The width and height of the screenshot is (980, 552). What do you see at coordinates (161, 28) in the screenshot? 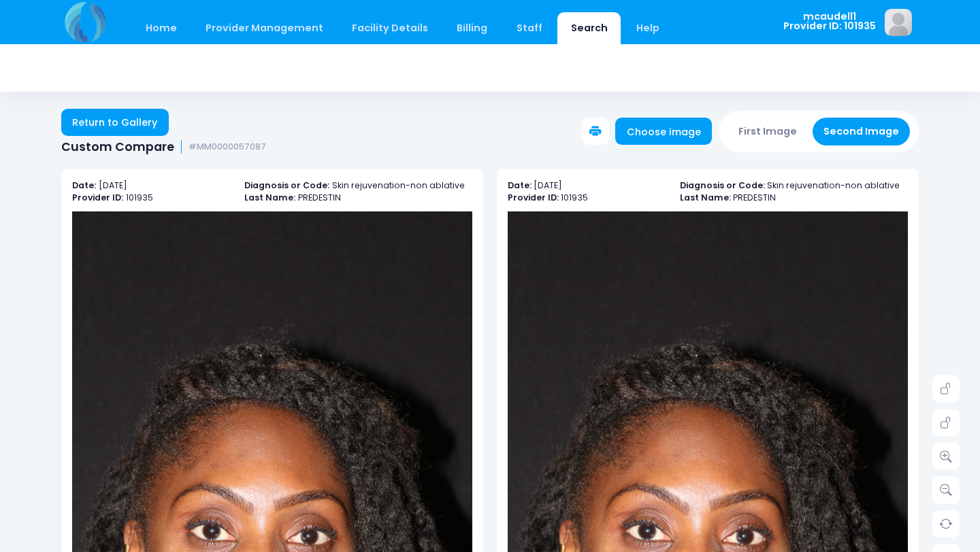
I see `a: Home` at bounding box center [161, 28].